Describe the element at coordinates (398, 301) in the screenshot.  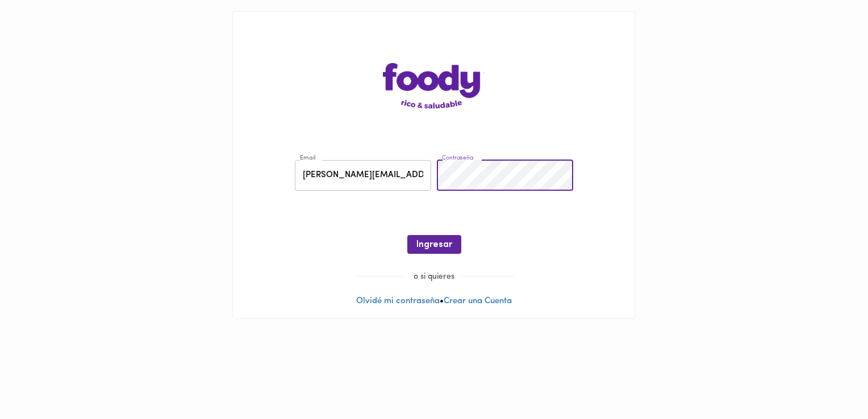
I see `a: Olvidé mi contraseña` at that location.